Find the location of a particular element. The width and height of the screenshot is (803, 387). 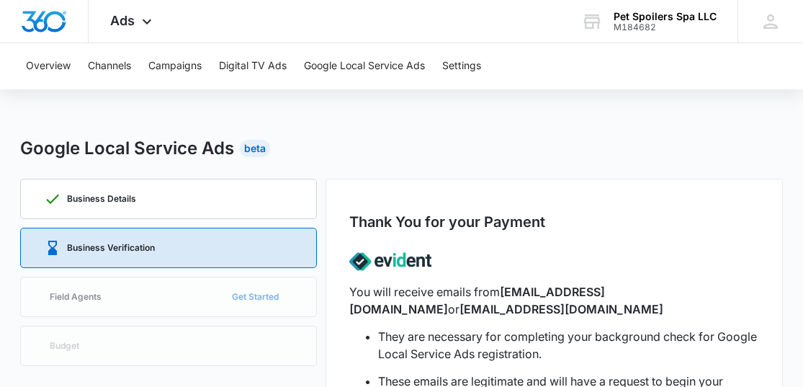

div: account id is located at coordinates (665, 27).